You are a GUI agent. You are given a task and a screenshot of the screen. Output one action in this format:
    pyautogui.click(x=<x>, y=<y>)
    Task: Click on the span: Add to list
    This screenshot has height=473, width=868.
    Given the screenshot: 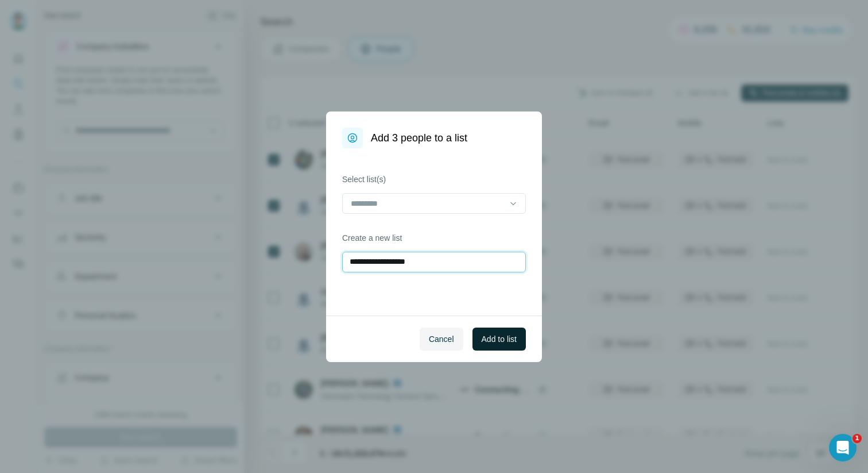 What is the action you would take?
    pyautogui.click(x=499, y=339)
    